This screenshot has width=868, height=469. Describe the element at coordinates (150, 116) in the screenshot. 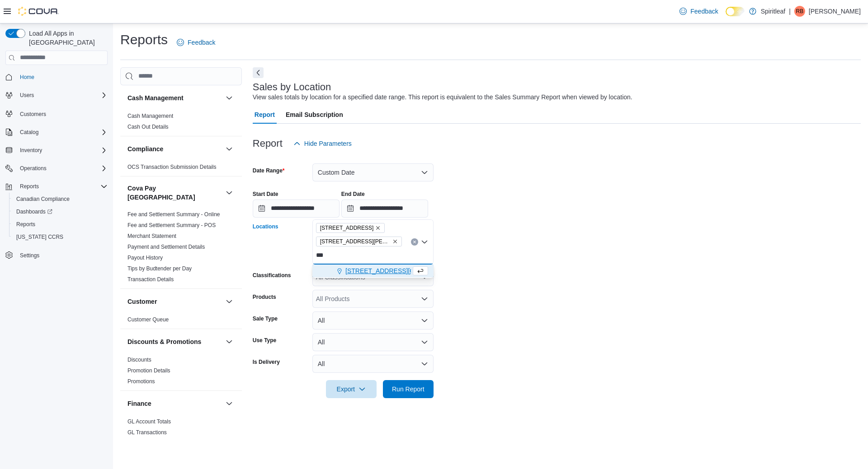

I see `span: Cash Management` at that location.